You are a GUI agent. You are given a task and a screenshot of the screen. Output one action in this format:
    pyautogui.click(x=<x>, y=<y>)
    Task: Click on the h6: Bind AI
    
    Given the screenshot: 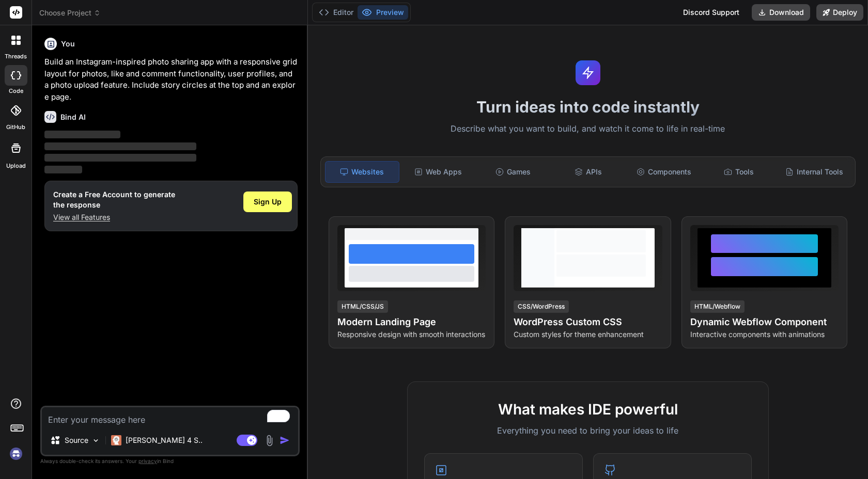 What is the action you would take?
    pyautogui.click(x=73, y=118)
    